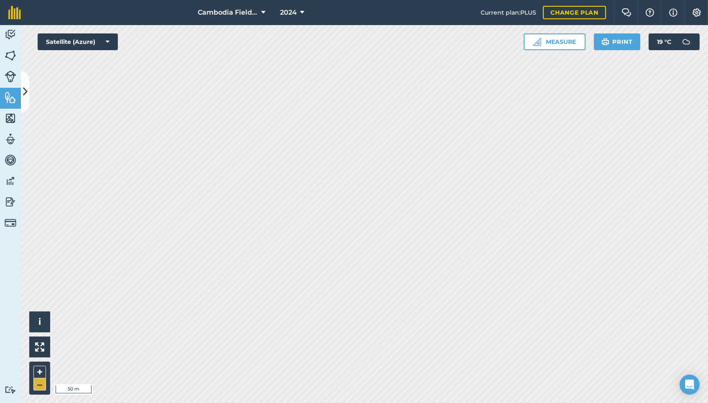 The image size is (708, 403). What do you see at coordinates (673, 13) in the screenshot?
I see `img: svg+xml;base64,PHN2ZyB4bWxucz0iaHR0cDovL3d3dy53My5vcmcvMjAwMC9zdmciIHdpZHRoPSIxNyIgaGVpZ2h0PSIxNy...` at bounding box center [673, 13].